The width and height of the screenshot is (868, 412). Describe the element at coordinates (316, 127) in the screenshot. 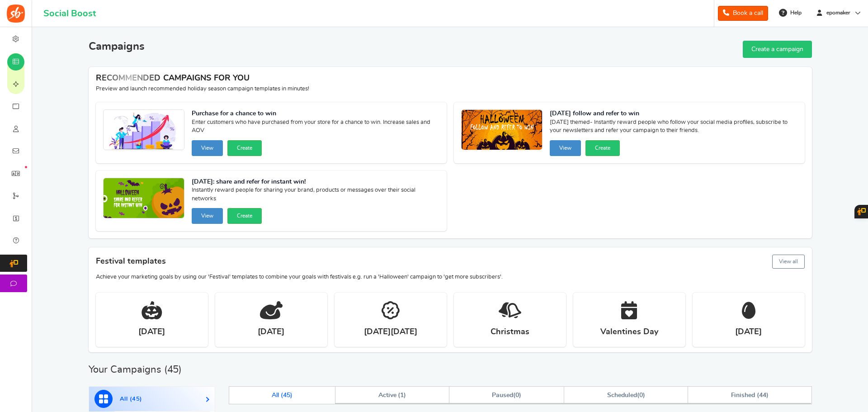

I see `span: Enter customers who have purchased from your store for a chance to win. Increase sales and AOV` at that location.